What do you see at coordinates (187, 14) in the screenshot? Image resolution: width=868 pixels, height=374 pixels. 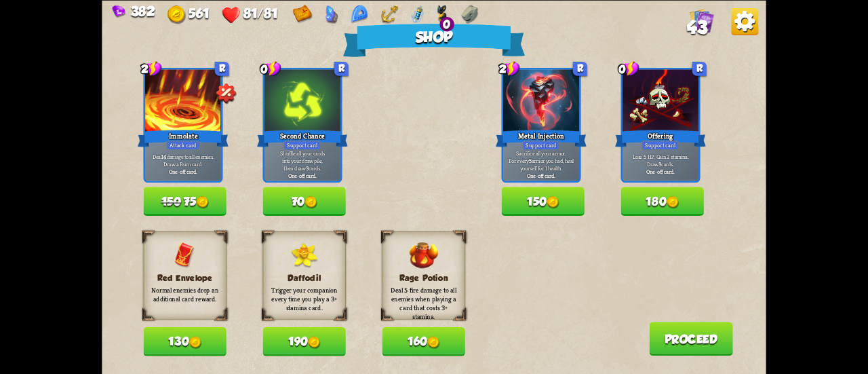 I see `div: Gold` at bounding box center [187, 14].